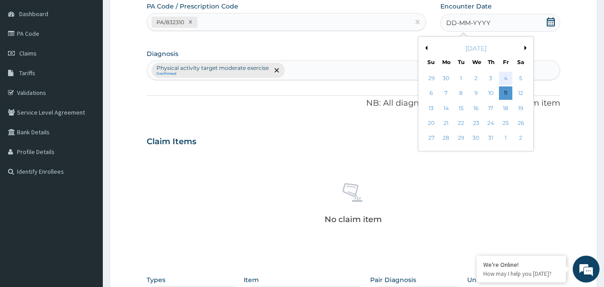 Image resolution: width=604 pixels, height=287 pixels. Describe the element at coordinates (431, 138) in the screenshot. I see `div: Choose Sunday, July 27th, 2025` at that location.